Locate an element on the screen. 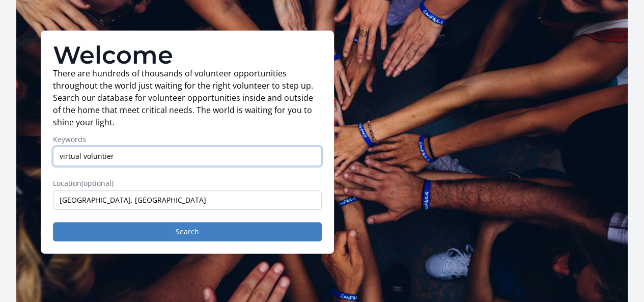 The height and width of the screenshot is (302, 644). button: Search is located at coordinates (187, 232).